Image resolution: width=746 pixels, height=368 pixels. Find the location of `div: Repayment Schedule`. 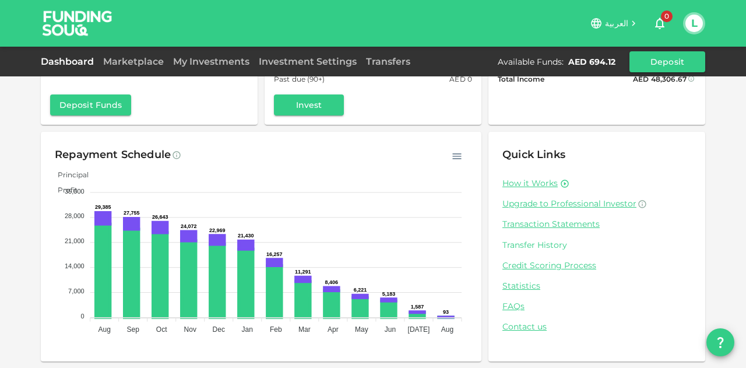

div: Repayment Schedule is located at coordinates (112, 155).